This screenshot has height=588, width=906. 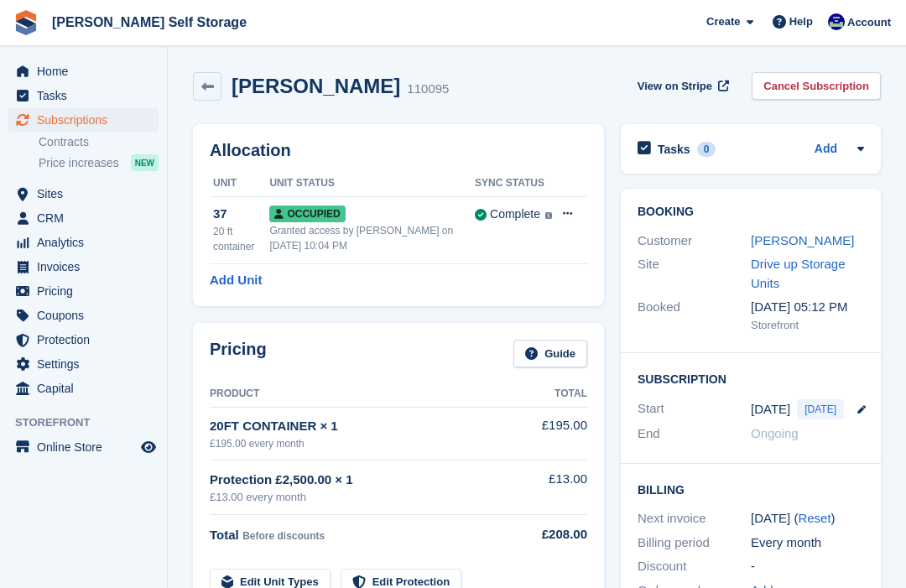 I want to click on div: £13.00 every month, so click(x=369, y=498).